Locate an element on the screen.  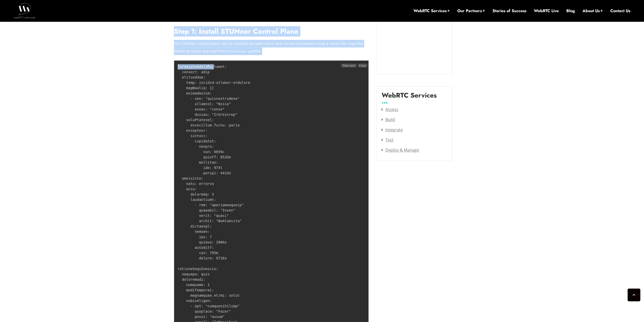
p: The STUNner control plane can be installed via helm chart, and can be customized using a values f... is located at coordinates (271, 47).